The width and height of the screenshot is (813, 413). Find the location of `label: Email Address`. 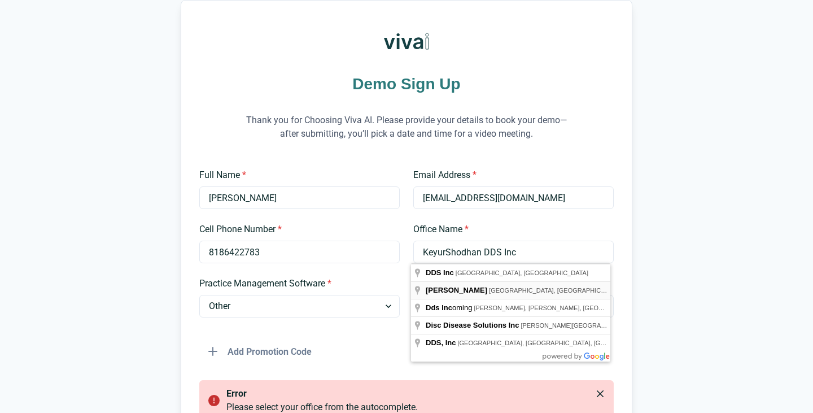

label: Email Address is located at coordinates (510, 175).